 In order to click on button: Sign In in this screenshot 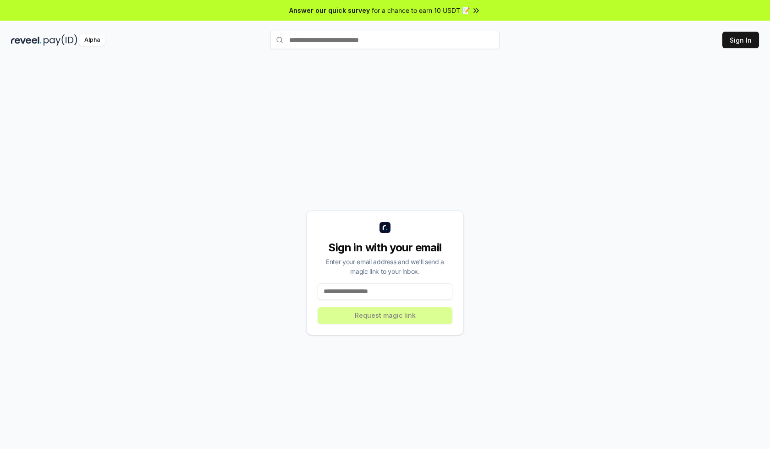, I will do `click(741, 40)`.